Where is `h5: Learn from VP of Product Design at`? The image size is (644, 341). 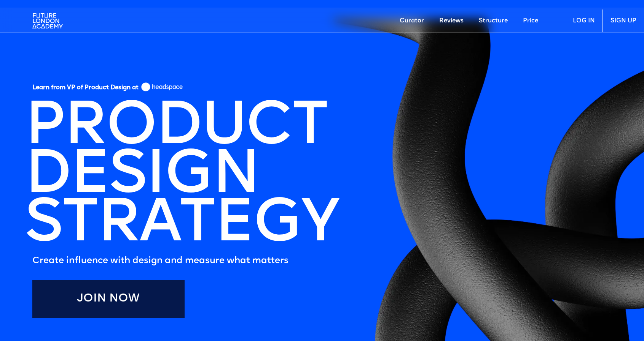 h5: Learn from VP of Product Design at is located at coordinates (85, 89).